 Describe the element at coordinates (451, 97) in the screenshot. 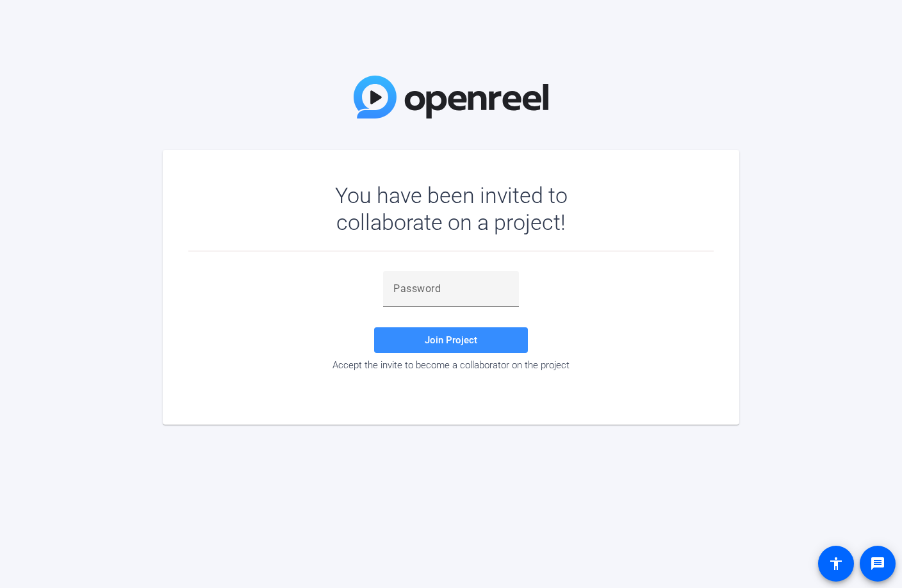

I see `img: OpenReel Logo` at that location.